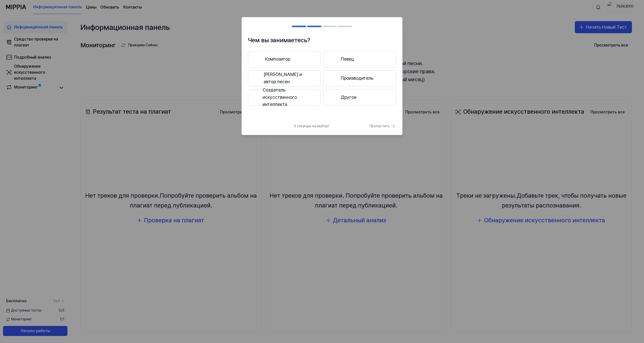 The image size is (644, 343). Describe the element at coordinates (360, 59) in the screenshot. I see `button: Певец` at that location.